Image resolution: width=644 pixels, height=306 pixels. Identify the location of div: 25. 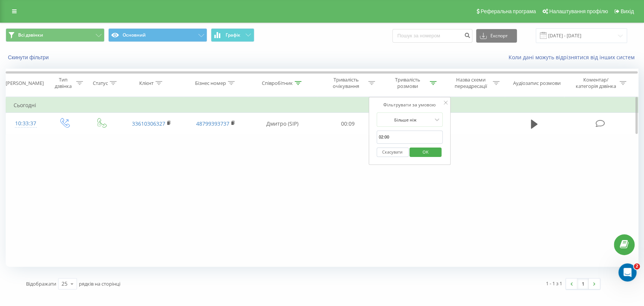
(64, 284).